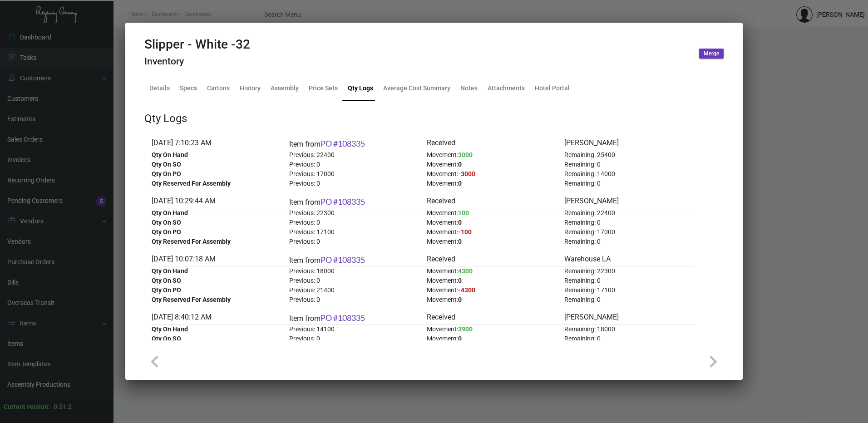 This screenshot has width=868, height=423. Describe the element at coordinates (189, 88) in the screenshot. I see `div: Specs` at that location.